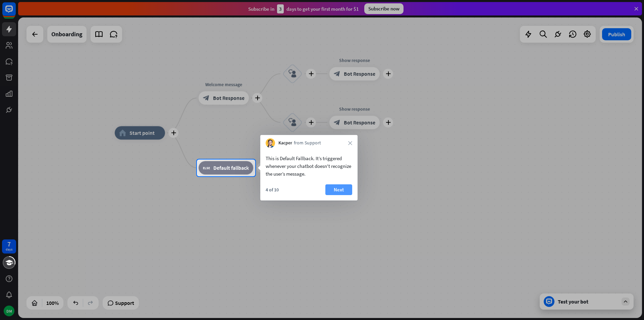  I want to click on span: from Support, so click(307, 143).